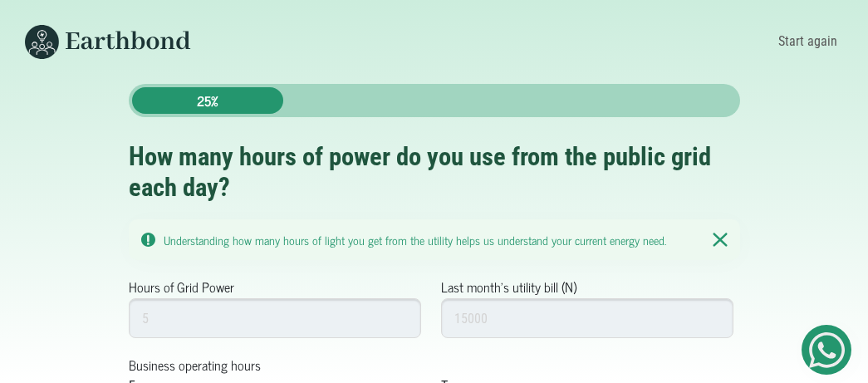 This screenshot has height=383, width=868. Describe the element at coordinates (588, 318) in the screenshot. I see `input: 15000` at that location.